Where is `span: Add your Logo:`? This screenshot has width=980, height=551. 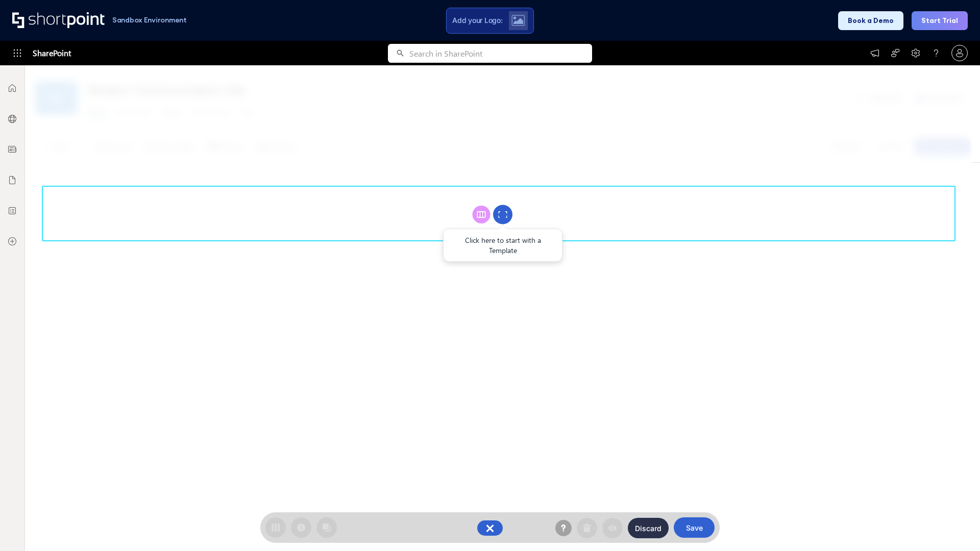
span: Add your Logo: is located at coordinates (478, 20).